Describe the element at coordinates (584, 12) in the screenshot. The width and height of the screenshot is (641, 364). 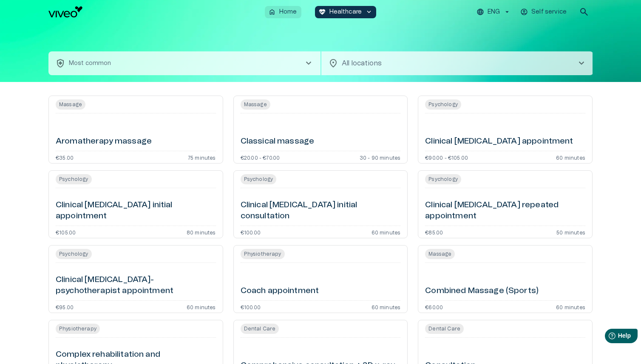
I see `span: search` at that location.